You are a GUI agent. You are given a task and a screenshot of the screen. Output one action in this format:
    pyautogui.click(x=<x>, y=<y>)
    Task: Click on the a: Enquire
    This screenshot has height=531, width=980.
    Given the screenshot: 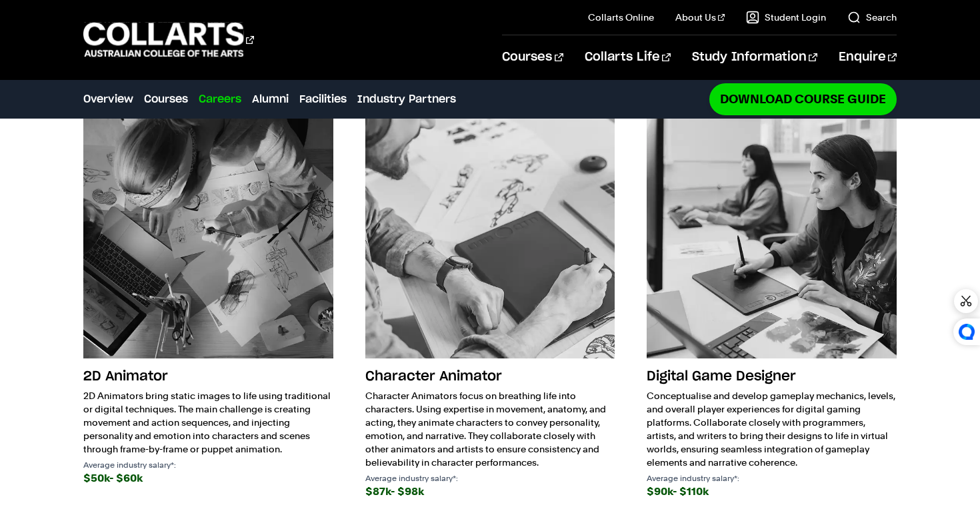 What is the action you would take?
    pyautogui.click(x=867, y=57)
    